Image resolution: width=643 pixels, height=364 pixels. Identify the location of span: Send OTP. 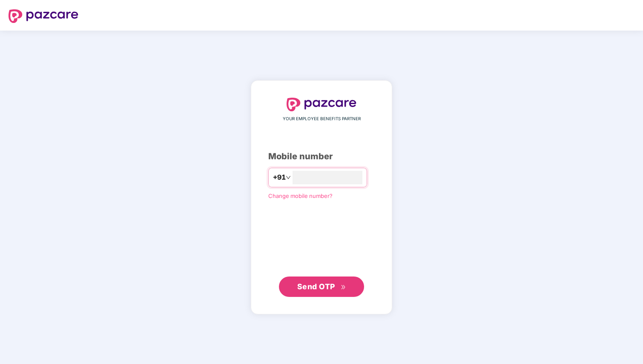
(315, 287).